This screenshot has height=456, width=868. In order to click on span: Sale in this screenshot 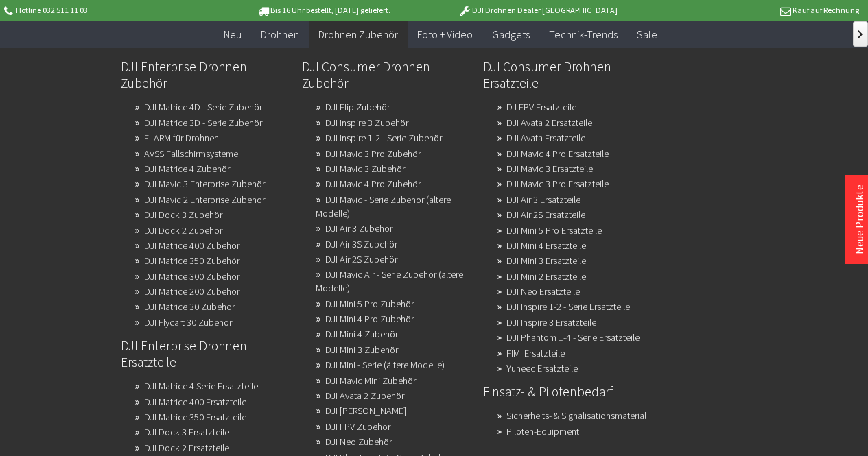, I will do `click(647, 35)`.